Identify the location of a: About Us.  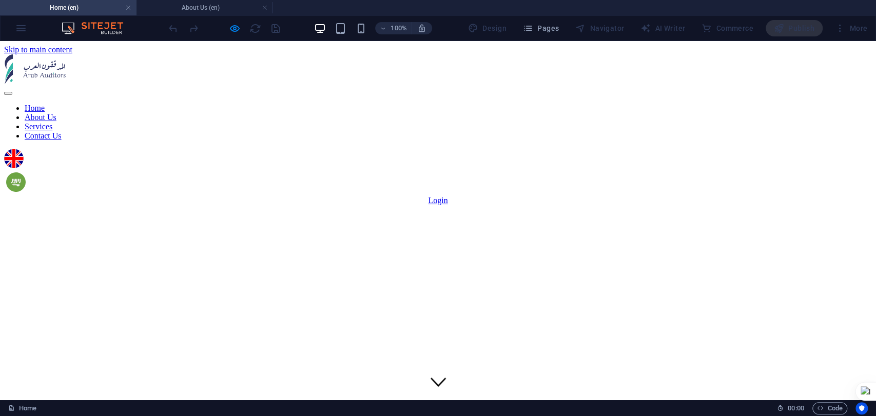
(41, 76).